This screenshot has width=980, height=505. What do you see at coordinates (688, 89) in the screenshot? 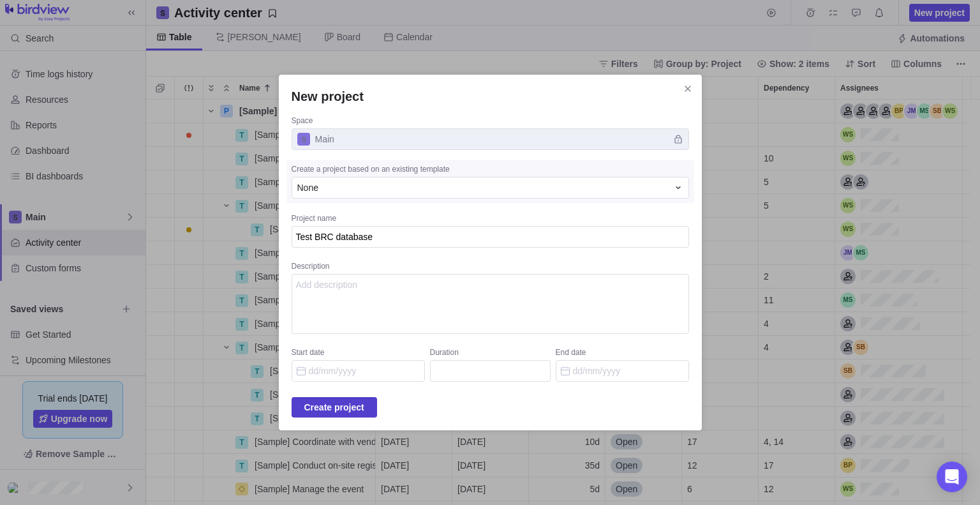
I see `span: Close` at bounding box center [688, 89].